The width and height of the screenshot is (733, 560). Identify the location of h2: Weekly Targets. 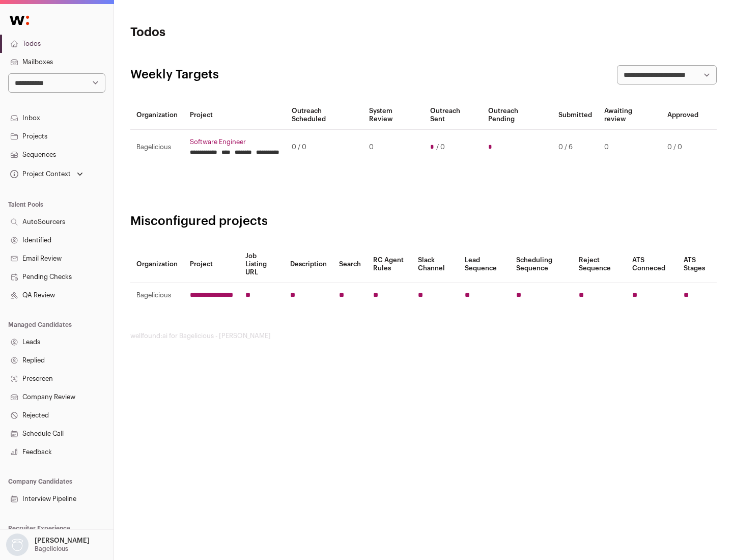
(175, 75).